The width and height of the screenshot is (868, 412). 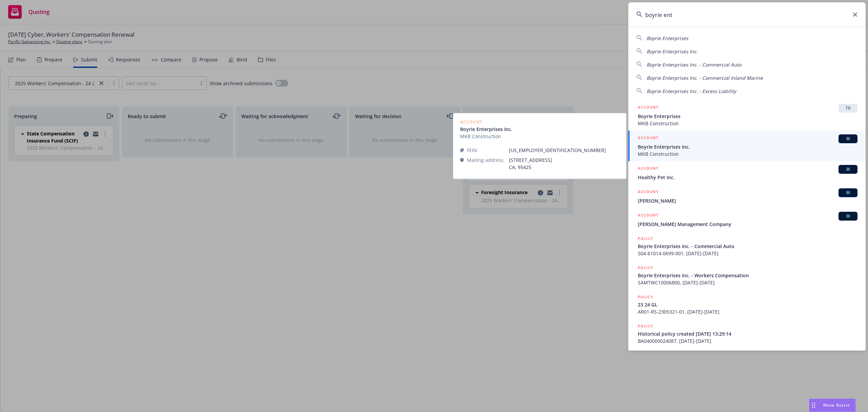 What do you see at coordinates (747, 146) in the screenshot?
I see `a: ACCOUNTBIBoyrie Enterprises Inc.MKB Construction` at bounding box center [747, 146].